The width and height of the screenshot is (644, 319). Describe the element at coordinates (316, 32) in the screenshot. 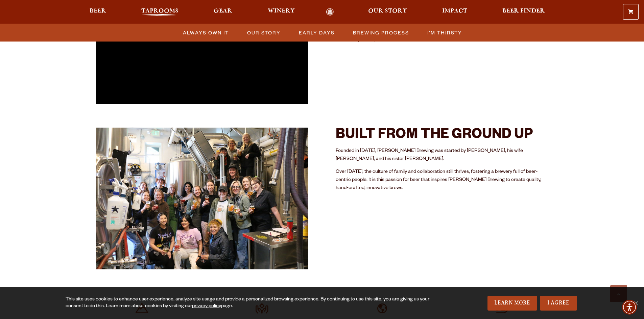

I see `a: Early Days` at that location.